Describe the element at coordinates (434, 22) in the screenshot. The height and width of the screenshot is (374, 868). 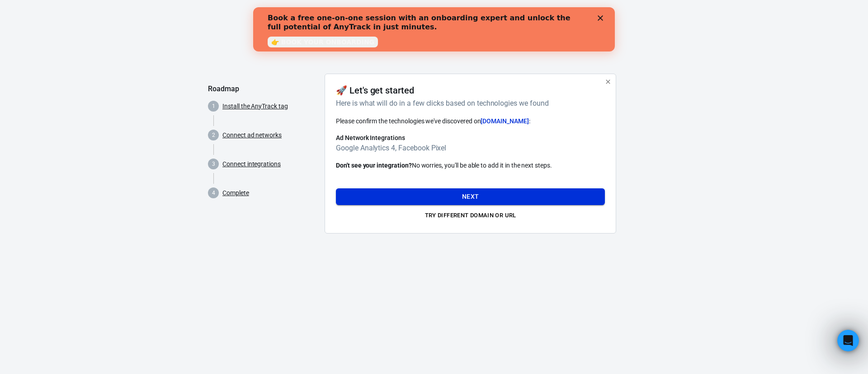
I see `div: AnyTrack` at that location.